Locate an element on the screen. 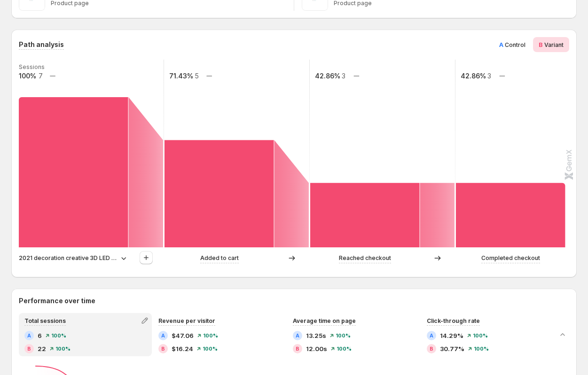  span: Revenue per visitor is located at coordinates (186, 321).